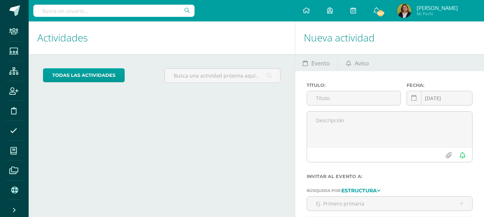  What do you see at coordinates (362, 63) in the screenshot?
I see `span: Aviso` at bounding box center [362, 63].